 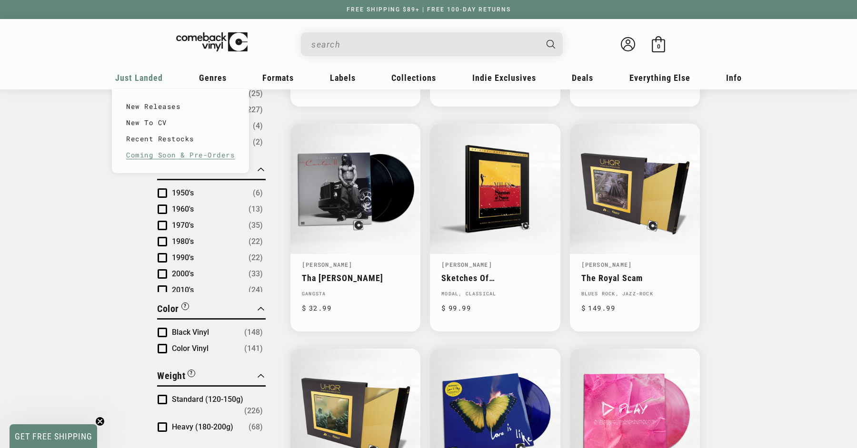 I want to click on a: New Releases, so click(x=180, y=107).